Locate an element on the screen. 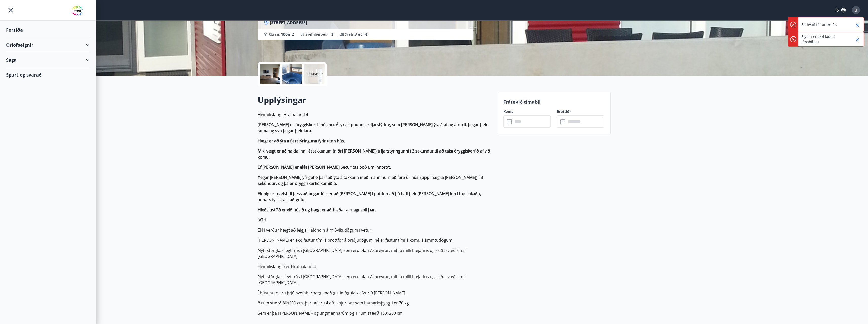 The width and height of the screenshot is (868, 324). button: menu is located at coordinates (10, 10).